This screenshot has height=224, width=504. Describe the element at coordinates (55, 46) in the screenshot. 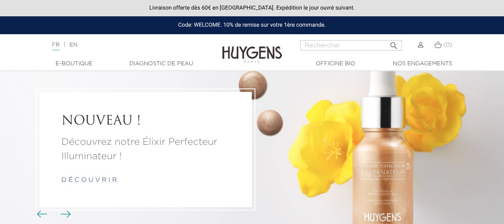

I see `a: FR` at that location.